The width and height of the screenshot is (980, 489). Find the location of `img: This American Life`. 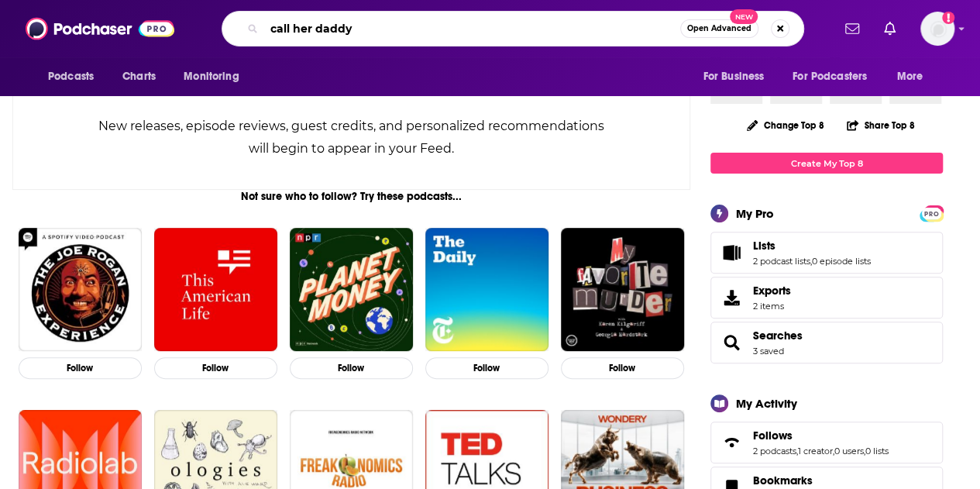

img: This American Life is located at coordinates (215, 289).